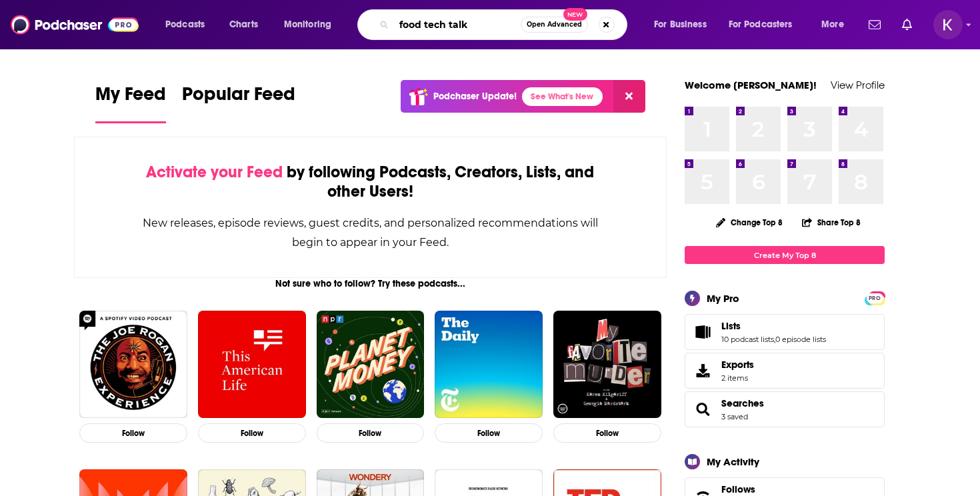 The width and height of the screenshot is (980, 496). I want to click on input: Search podcasts, credits, & more..., so click(457, 25).